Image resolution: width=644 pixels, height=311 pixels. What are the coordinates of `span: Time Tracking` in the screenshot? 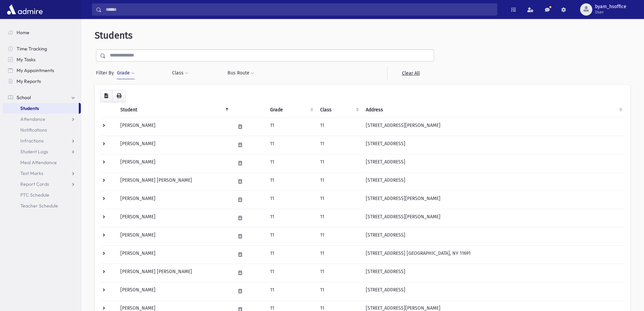 It's located at (32, 49).